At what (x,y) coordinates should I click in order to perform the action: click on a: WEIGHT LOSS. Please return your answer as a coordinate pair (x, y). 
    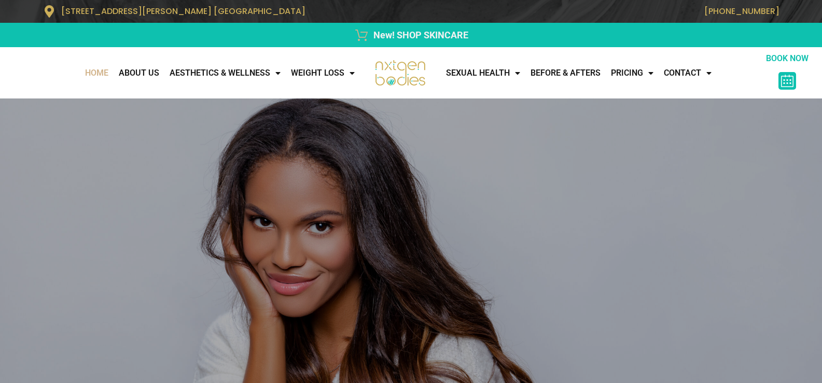
    Looking at the image, I should click on (323, 73).